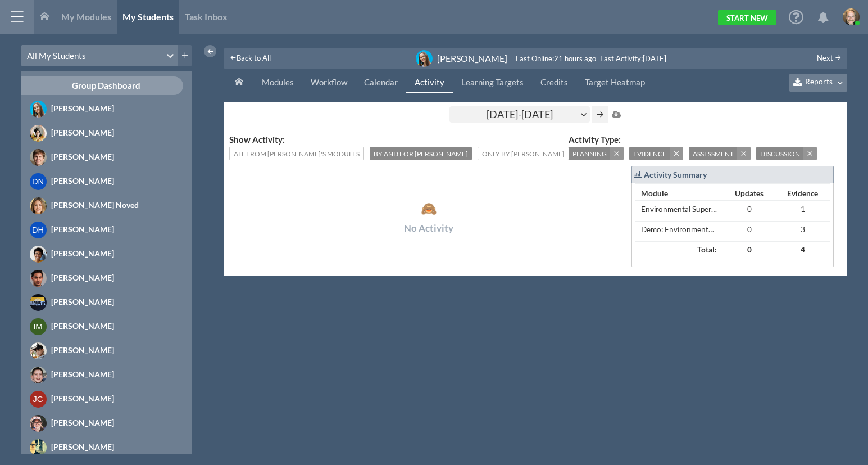 Image resolution: width=868 pixels, height=465 pixels. What do you see at coordinates (38, 181) in the screenshot?
I see `span: DN` at bounding box center [38, 181].